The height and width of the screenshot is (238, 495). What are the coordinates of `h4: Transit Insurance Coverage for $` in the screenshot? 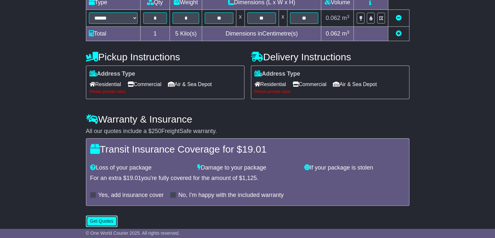 It's located at (248, 149).